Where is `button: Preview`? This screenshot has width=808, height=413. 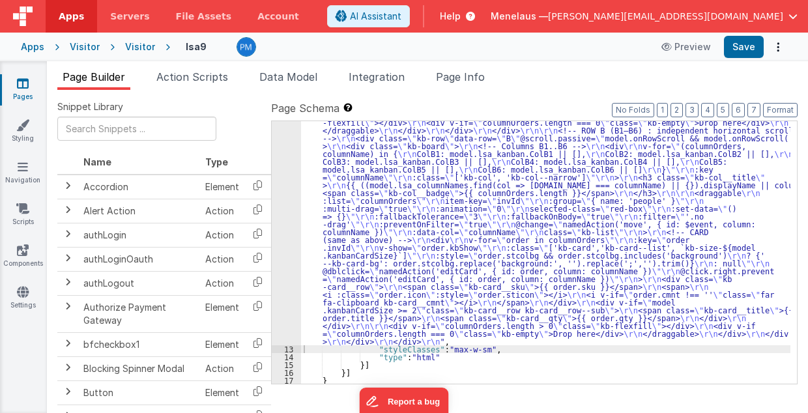 button: Preview is located at coordinates (686, 47).